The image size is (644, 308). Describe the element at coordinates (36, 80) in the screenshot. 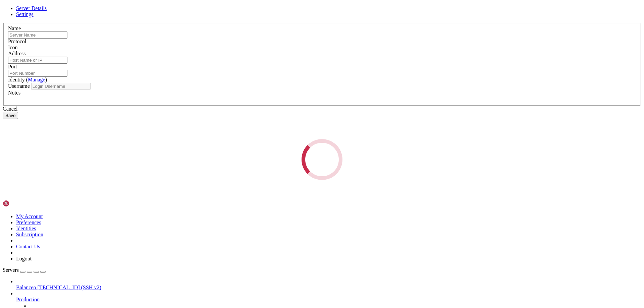

I see `a: Manage` at that location.